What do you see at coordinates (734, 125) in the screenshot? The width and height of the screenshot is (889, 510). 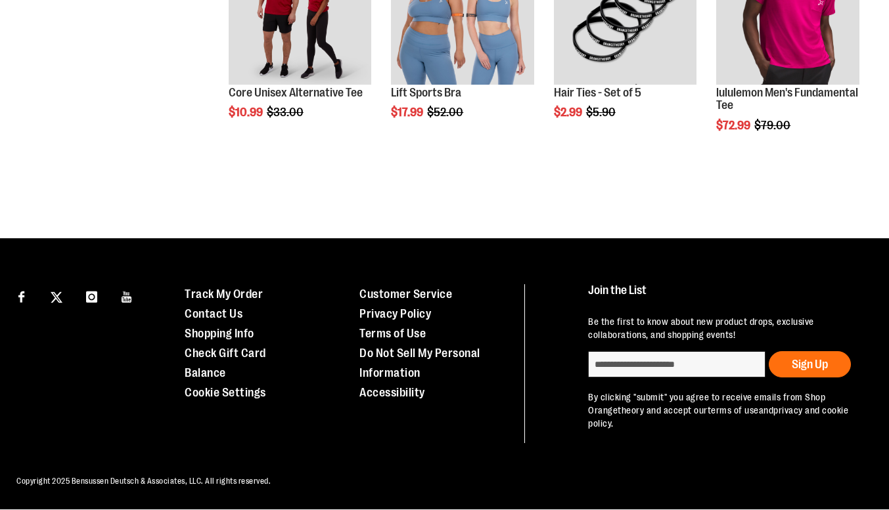 I see `span: $72.99` at bounding box center [734, 125].